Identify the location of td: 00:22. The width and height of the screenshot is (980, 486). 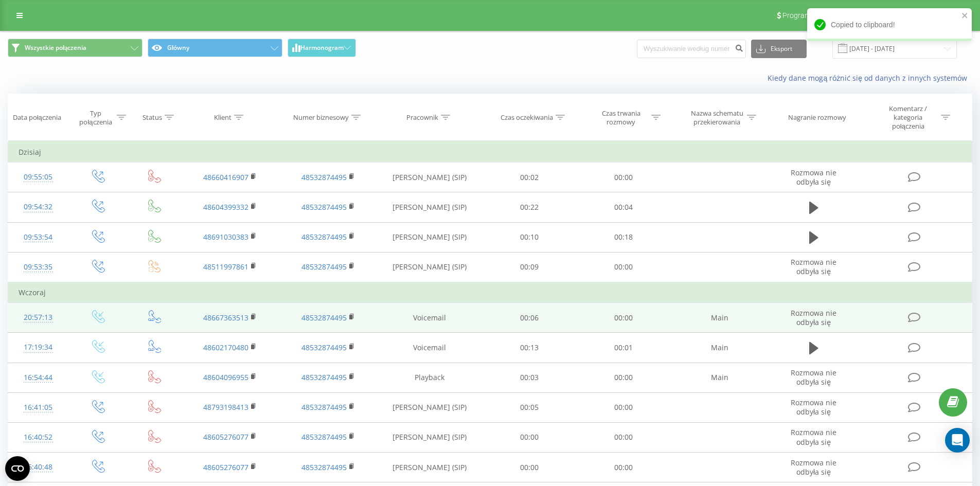
(529, 208).